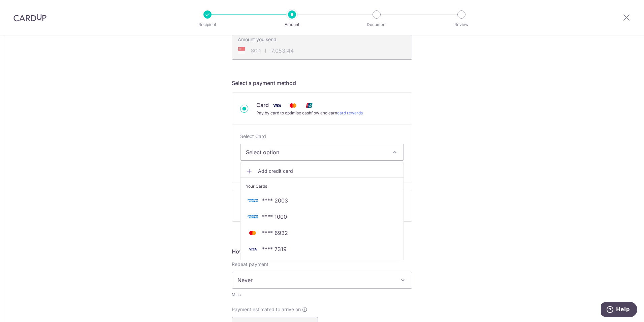  I want to click on h5: How often is this payment made?, so click(322, 251).